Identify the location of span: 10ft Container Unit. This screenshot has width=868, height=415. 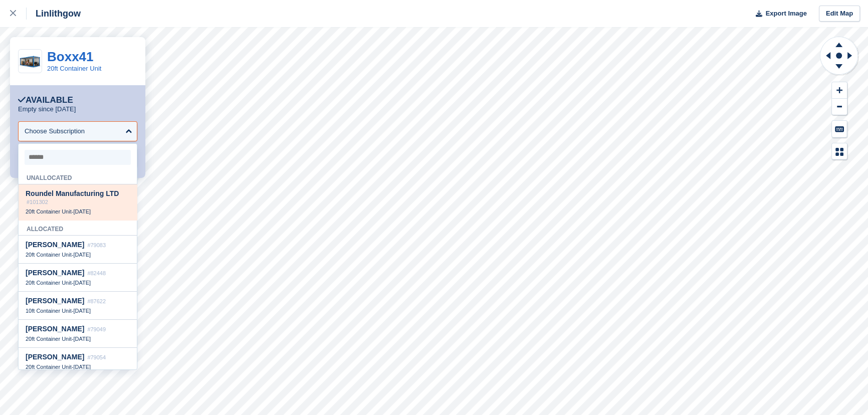
(49, 311).